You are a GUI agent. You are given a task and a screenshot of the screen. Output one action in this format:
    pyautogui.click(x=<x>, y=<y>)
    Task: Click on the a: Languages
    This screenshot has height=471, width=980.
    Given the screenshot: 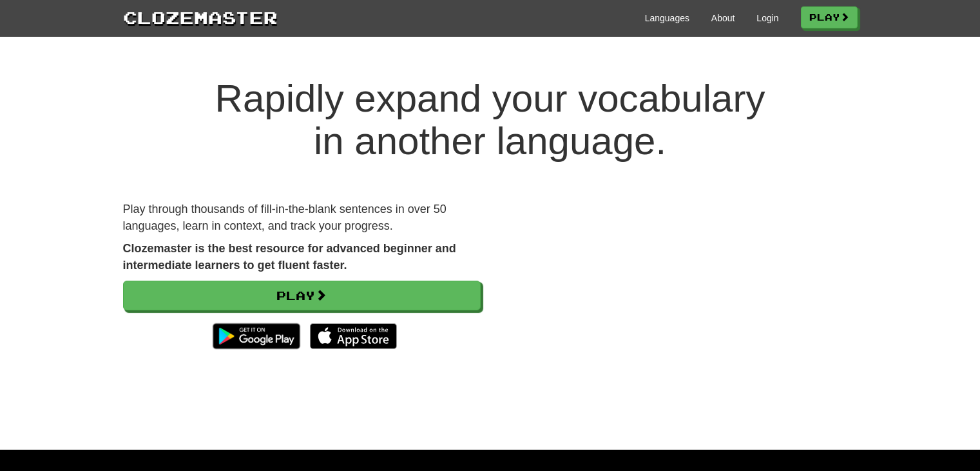 What is the action you would take?
    pyautogui.click(x=667, y=18)
    